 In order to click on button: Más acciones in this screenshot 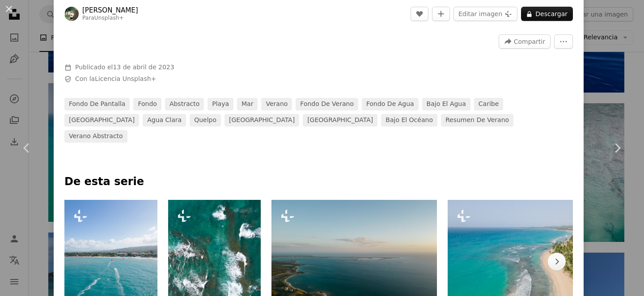, I will do `click(563, 42)`.